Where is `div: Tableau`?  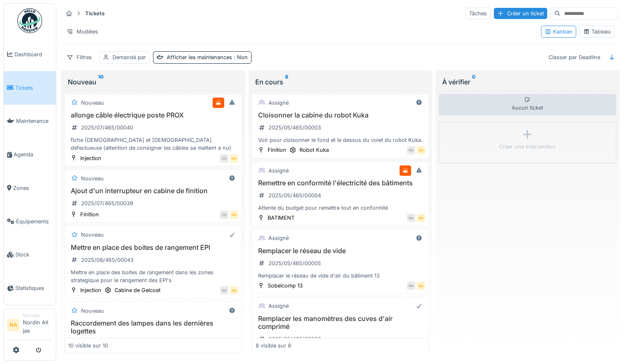 div: Tableau is located at coordinates (597, 31).